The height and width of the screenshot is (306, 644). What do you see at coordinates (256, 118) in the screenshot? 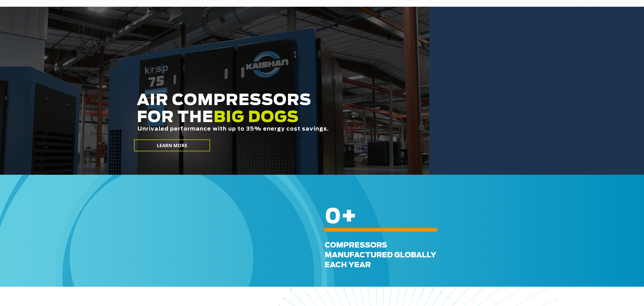
I see `span: BIG DOGS` at bounding box center [256, 118].